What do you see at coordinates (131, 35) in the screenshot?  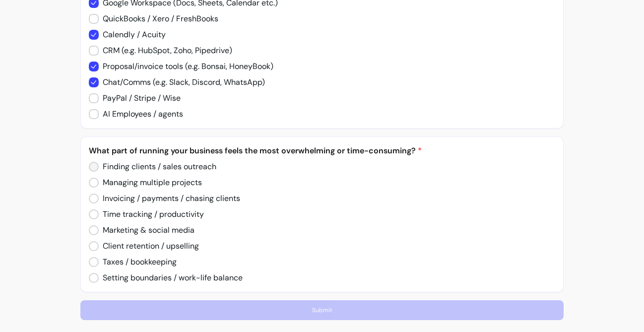 I see `input: Calendly / Acuity` at bounding box center [131, 35].